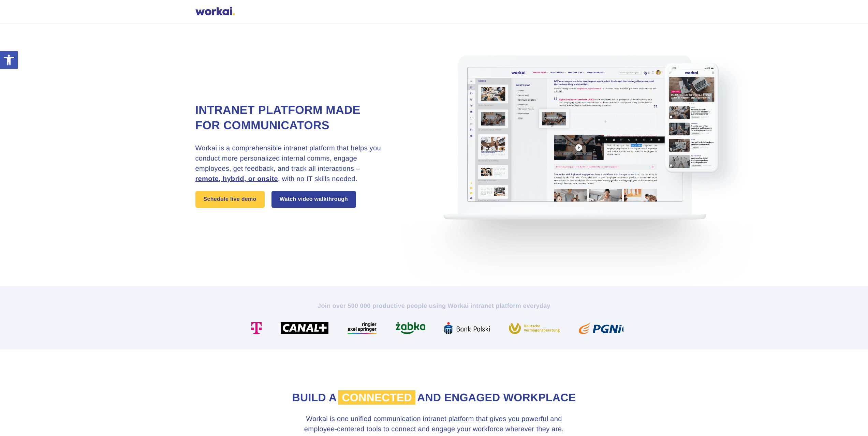  What do you see at coordinates (377, 398) in the screenshot?
I see `span: connected` at bounding box center [377, 398].